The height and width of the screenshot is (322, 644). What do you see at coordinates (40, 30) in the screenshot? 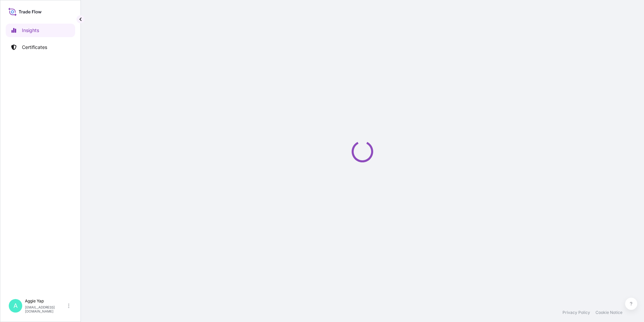
I see `a: Insights` at bounding box center [40, 30].